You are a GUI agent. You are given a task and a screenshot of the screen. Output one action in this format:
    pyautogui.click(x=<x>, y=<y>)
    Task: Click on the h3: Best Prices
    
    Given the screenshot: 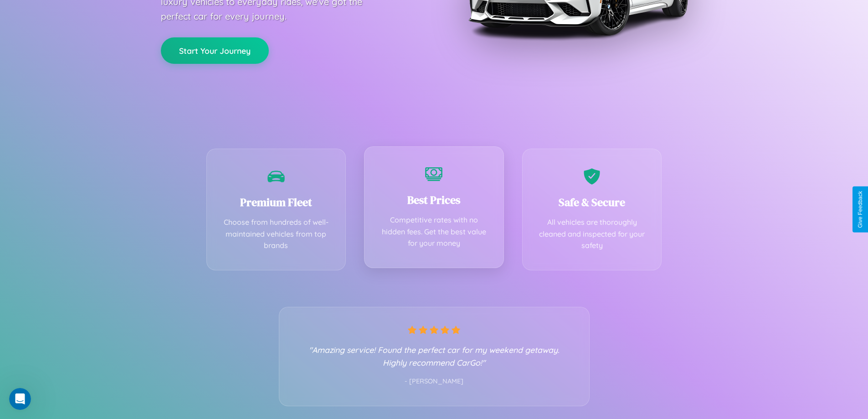 What is the action you would take?
    pyautogui.click(x=434, y=200)
    